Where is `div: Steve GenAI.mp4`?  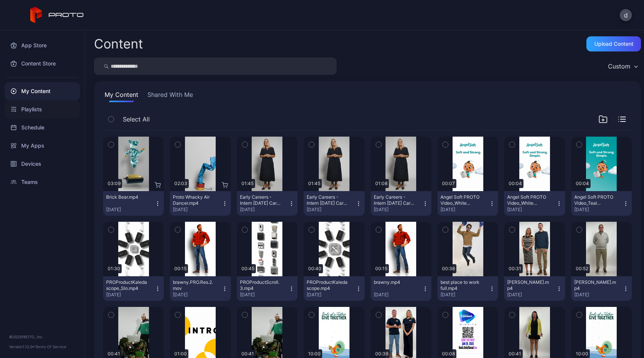 div: Steve GenAI.mp4 is located at coordinates (595, 286).